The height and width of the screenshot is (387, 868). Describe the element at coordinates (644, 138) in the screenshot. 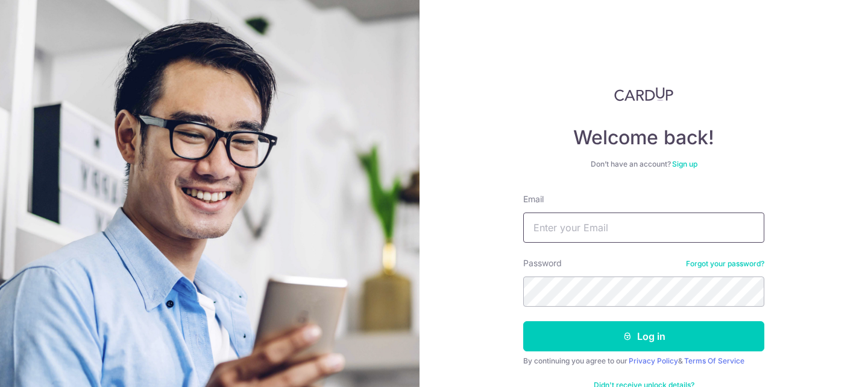

I see `h4: Welcome back!` at that location.